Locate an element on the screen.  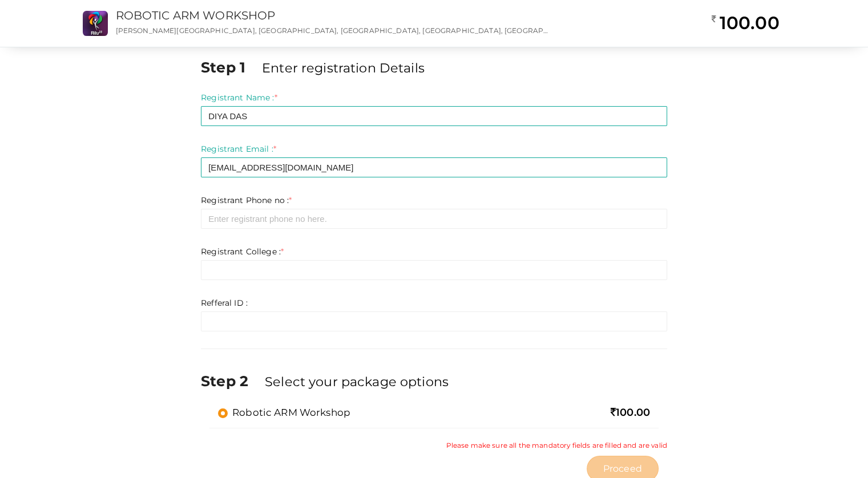
label: Registrant Name : is located at coordinates (239, 97).